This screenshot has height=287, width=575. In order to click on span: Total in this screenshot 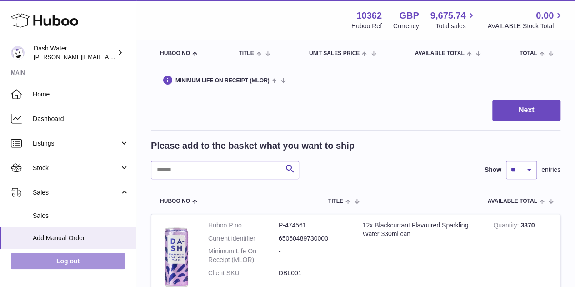, I will do `click(528, 53)`.